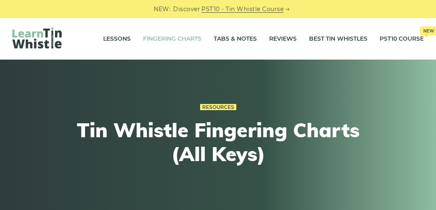  I want to click on img: LearnTinWhistle.com, so click(37, 38).